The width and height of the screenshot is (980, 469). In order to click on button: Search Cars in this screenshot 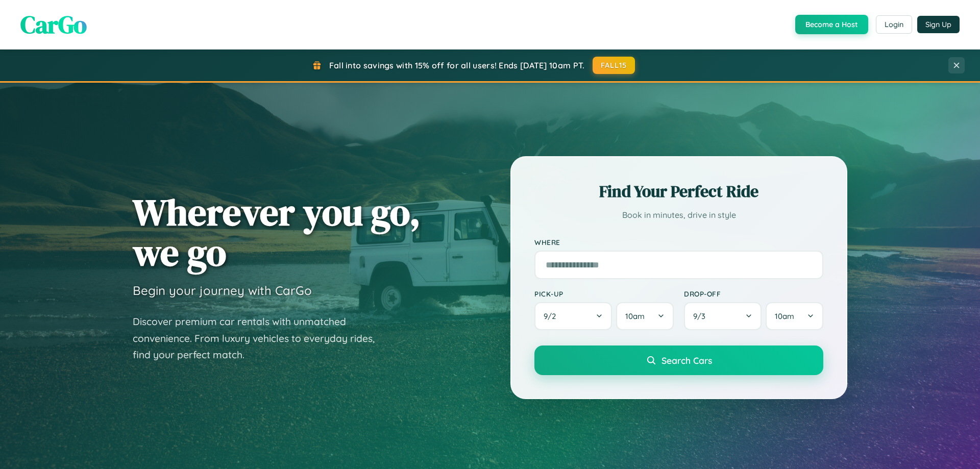, I will do `click(679, 360)`.